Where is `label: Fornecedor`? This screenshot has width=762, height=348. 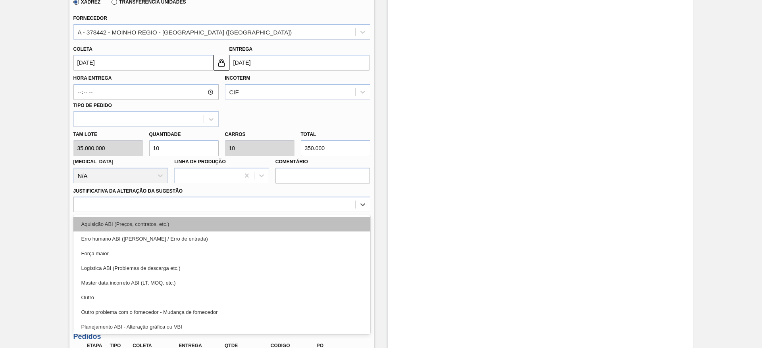
label: Fornecedor is located at coordinates (90, 18).